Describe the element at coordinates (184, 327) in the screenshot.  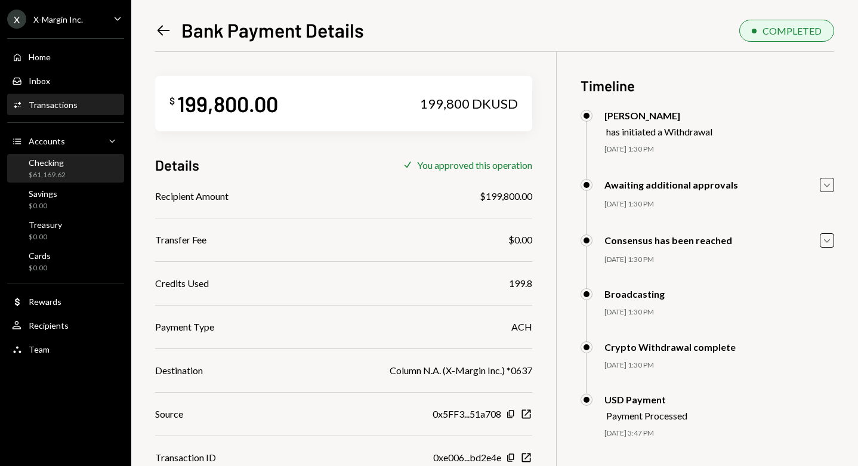
I see `div: Payment Type` at that location.